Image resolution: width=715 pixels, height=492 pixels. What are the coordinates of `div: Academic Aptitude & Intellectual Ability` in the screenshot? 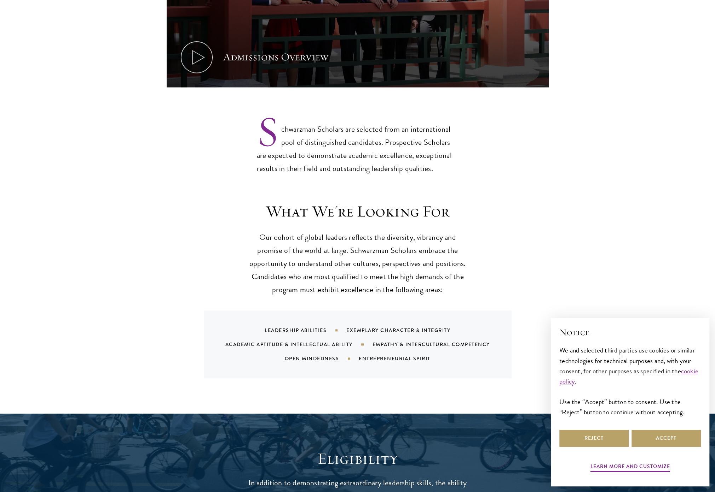 It's located at (298, 345).